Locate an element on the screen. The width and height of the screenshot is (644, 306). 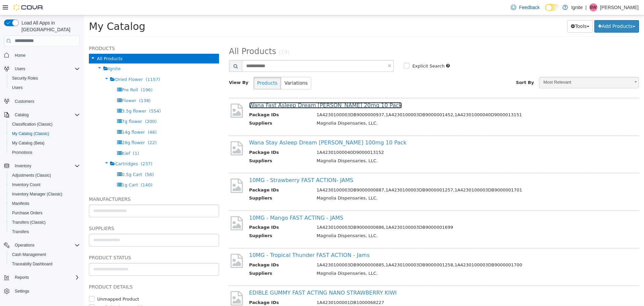
span: Manifests is located at coordinates (20, 204).